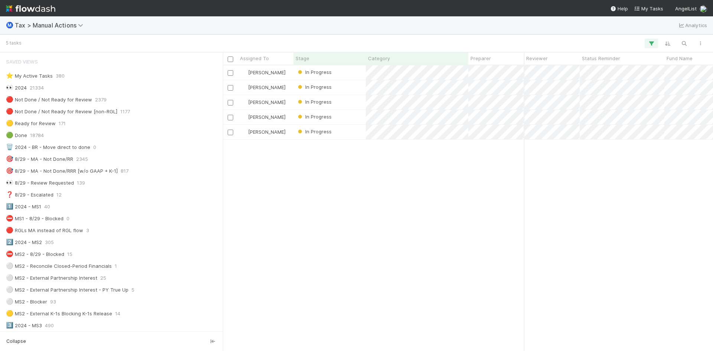 This screenshot has width=713, height=351. What do you see at coordinates (101, 100) in the screenshot?
I see `span: 2379` at bounding box center [101, 100].